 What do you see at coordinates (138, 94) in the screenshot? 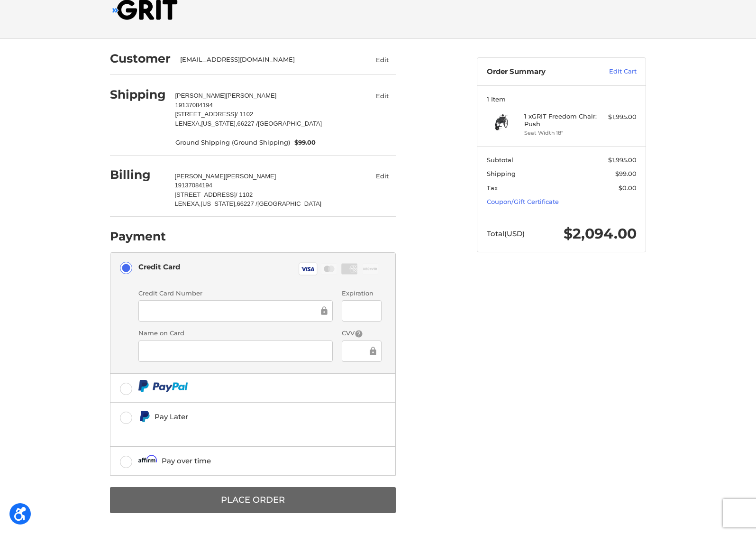
I see `h2: Shipping` at bounding box center [138, 94].